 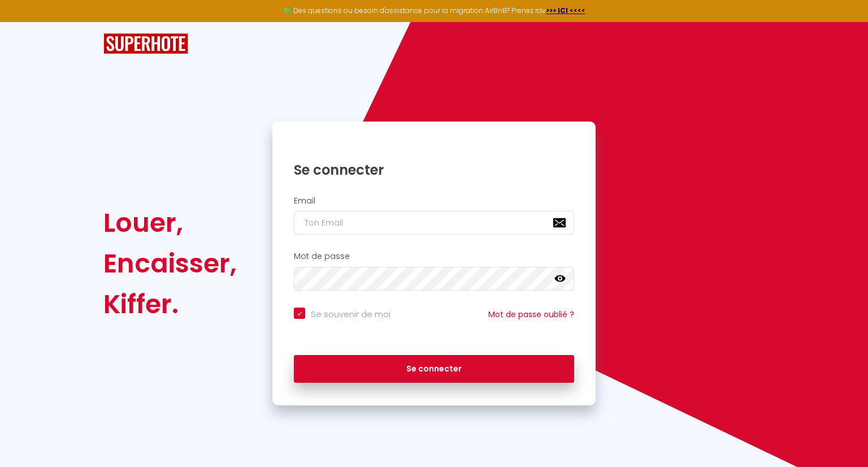 I want to click on h2: Mot de passe, so click(x=434, y=256).